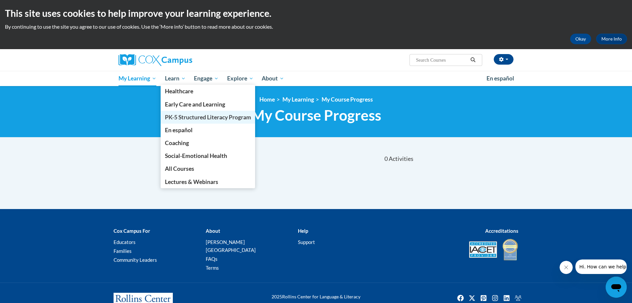 This screenshot has height=303, width=632. What do you see at coordinates (240, 78) in the screenshot?
I see `a: Explore` at bounding box center [240, 78].